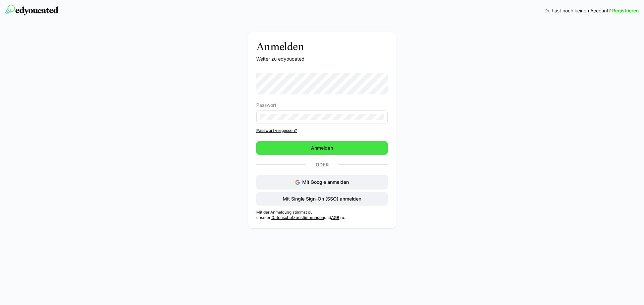 The image size is (644, 305). I want to click on img: edyoucated, so click(32, 10).